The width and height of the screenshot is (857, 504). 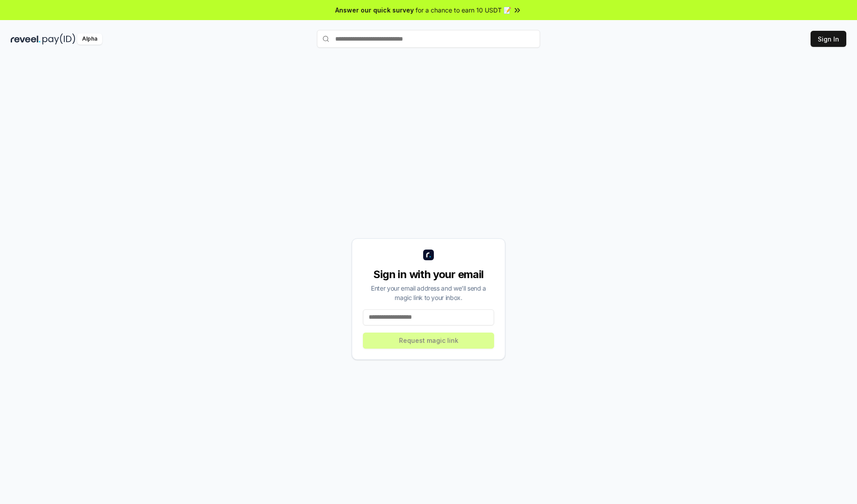 I want to click on img: reveel_dark, so click(x=25, y=39).